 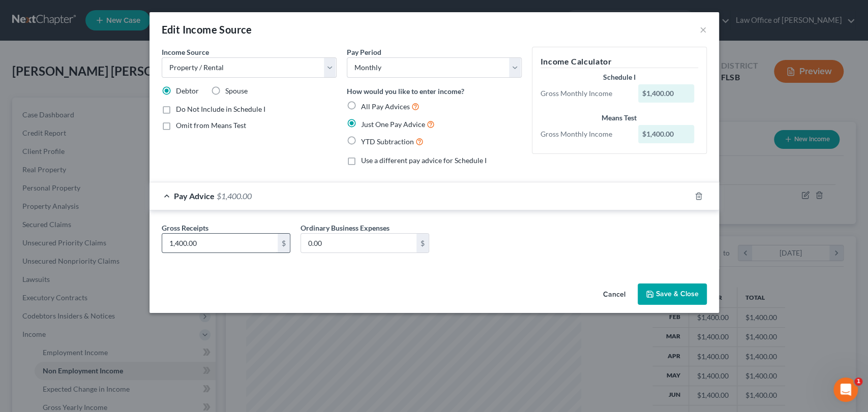 What do you see at coordinates (364, 52) in the screenshot?
I see `label: Pay Period` at bounding box center [364, 52].